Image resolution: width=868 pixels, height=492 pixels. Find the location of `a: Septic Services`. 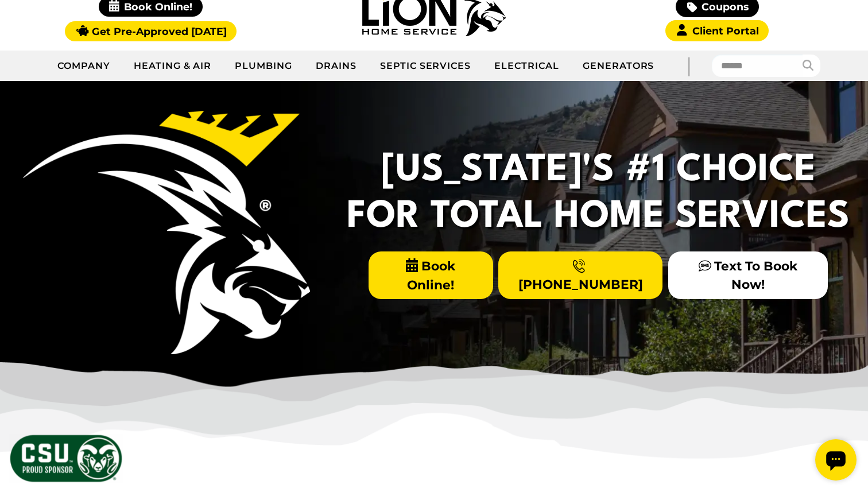

a: Septic Services is located at coordinates (425, 66).